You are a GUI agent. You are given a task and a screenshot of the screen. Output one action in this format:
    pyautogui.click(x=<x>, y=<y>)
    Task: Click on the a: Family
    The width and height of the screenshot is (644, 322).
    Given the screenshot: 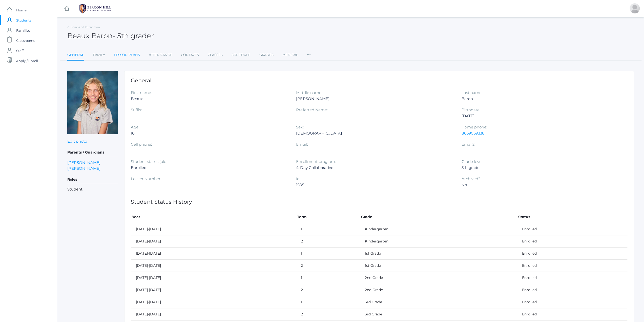 What is the action you would take?
    pyautogui.click(x=99, y=55)
    